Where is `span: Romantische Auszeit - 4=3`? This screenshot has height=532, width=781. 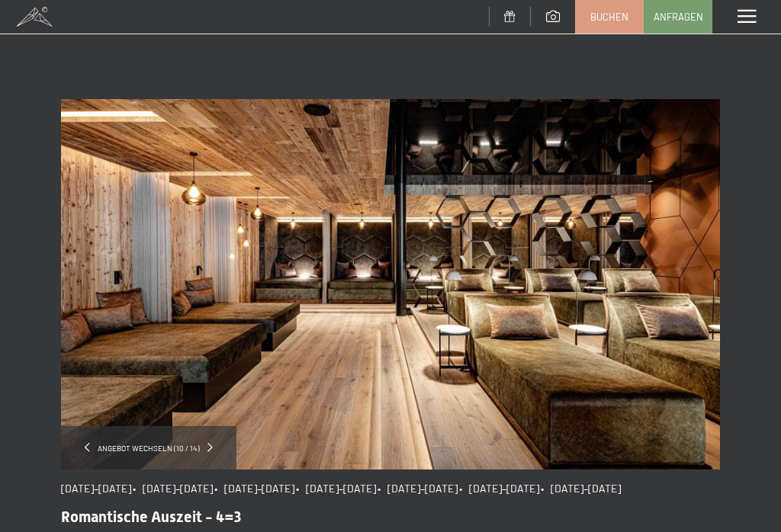
span: Romantische Auszeit - 4=3 is located at coordinates (151, 517).